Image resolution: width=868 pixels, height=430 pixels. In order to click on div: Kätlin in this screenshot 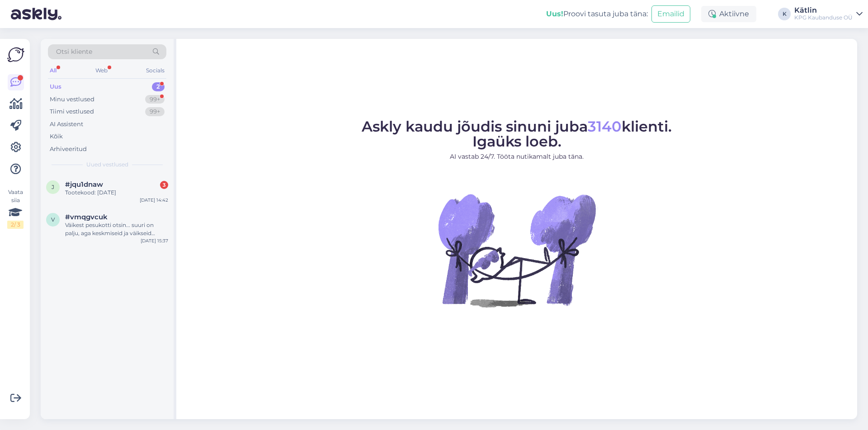, I will do `click(823, 11)`.